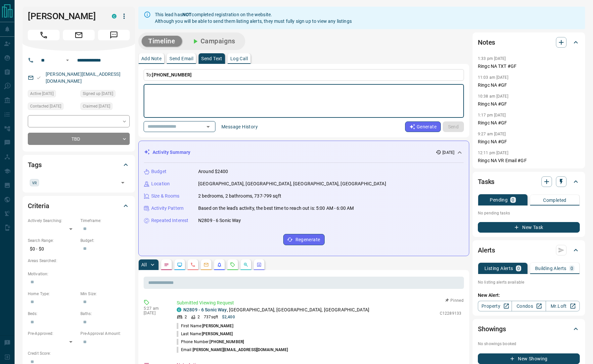 This screenshot has height=364, width=593. I want to click on button: Regenerate, so click(304, 240).